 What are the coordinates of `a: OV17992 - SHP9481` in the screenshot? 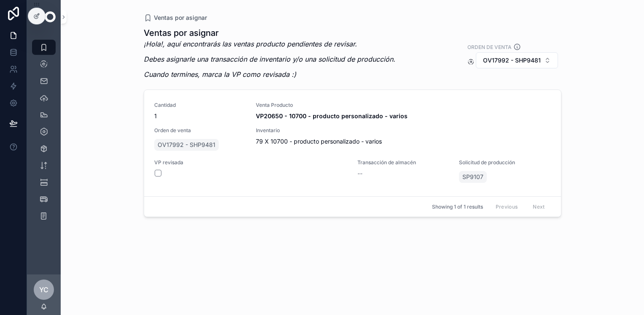 It's located at (186, 145).